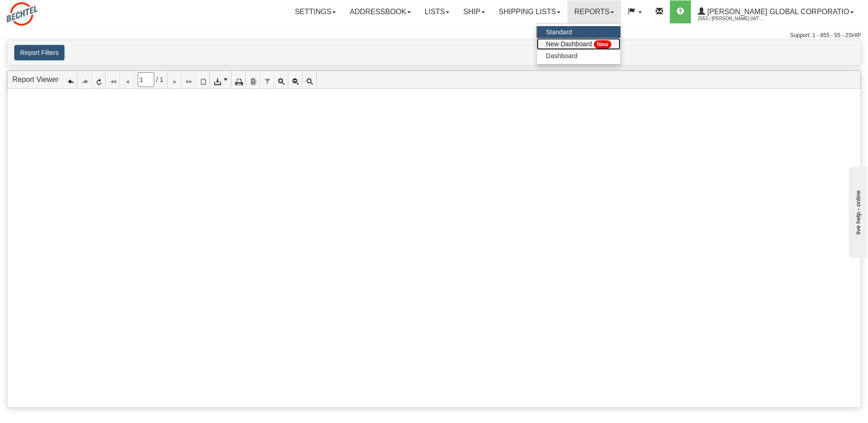 Image resolution: width=868 pixels, height=423 pixels. I want to click on span: New Dashboard, so click(569, 44).